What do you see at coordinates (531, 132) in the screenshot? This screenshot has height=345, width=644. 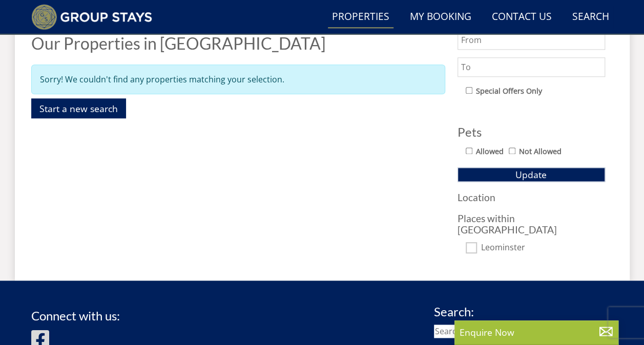 I see `h3: Pets` at bounding box center [531, 132].